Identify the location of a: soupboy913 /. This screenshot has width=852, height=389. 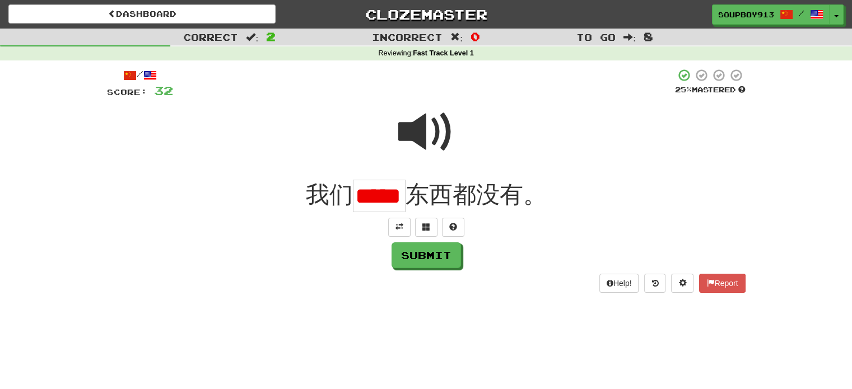
(770, 15).